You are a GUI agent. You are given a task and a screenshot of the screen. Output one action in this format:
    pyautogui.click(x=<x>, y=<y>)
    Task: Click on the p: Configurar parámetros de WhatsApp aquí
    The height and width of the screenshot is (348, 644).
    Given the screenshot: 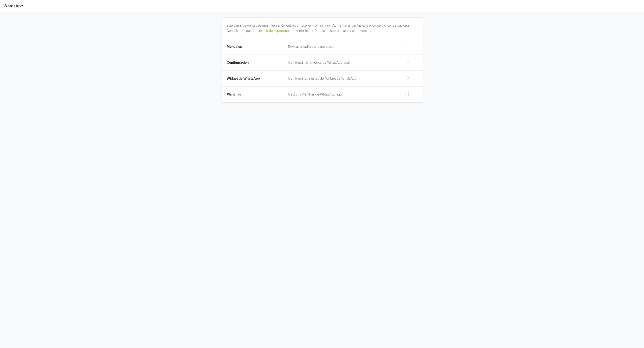 What is the action you would take?
    pyautogui.click(x=343, y=63)
    